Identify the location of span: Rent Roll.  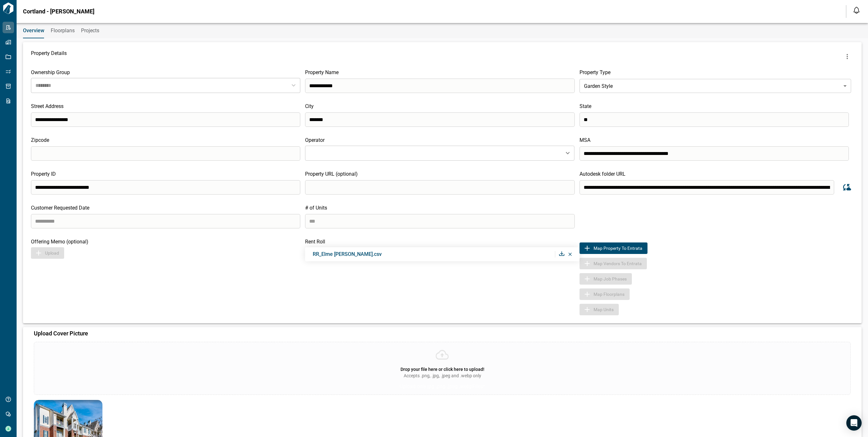
(315, 241).